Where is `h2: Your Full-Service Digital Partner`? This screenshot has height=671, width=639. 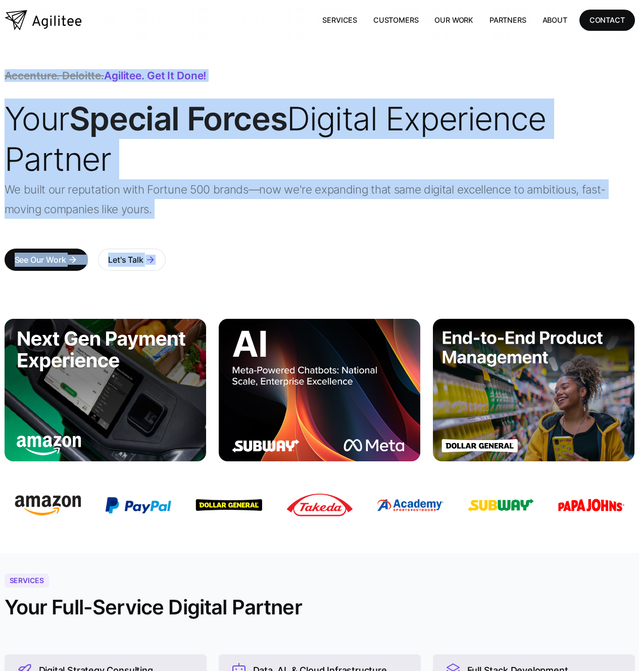 h2: Your Full-Service Digital Partner is located at coordinates (153, 607).